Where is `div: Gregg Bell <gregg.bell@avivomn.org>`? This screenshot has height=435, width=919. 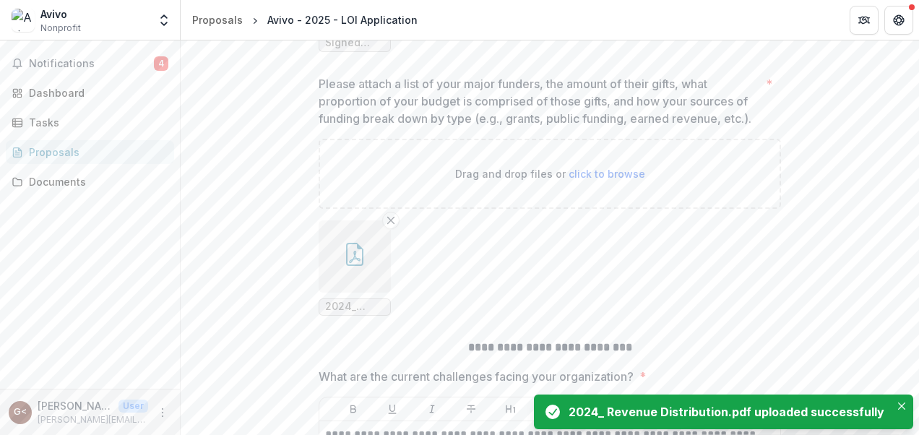
div: Gregg Bell <gregg.bell@avivomn.org> is located at coordinates (20, 412).